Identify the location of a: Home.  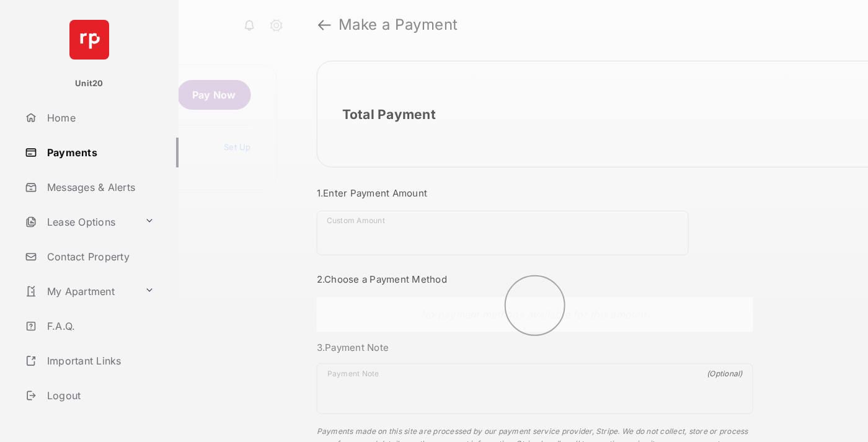
(99, 118).